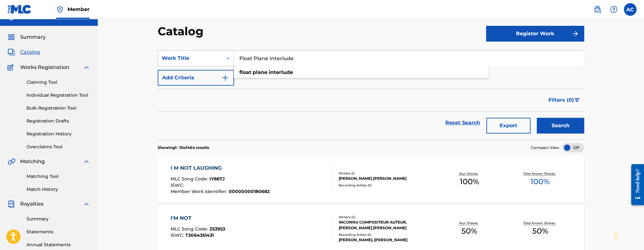 The height and width of the screenshot is (250, 644). Describe the element at coordinates (12, 37) in the screenshot. I see `img: Summary` at that location.